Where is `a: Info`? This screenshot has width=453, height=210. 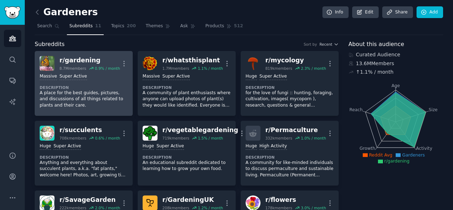
a: Info is located at coordinates (336, 12).